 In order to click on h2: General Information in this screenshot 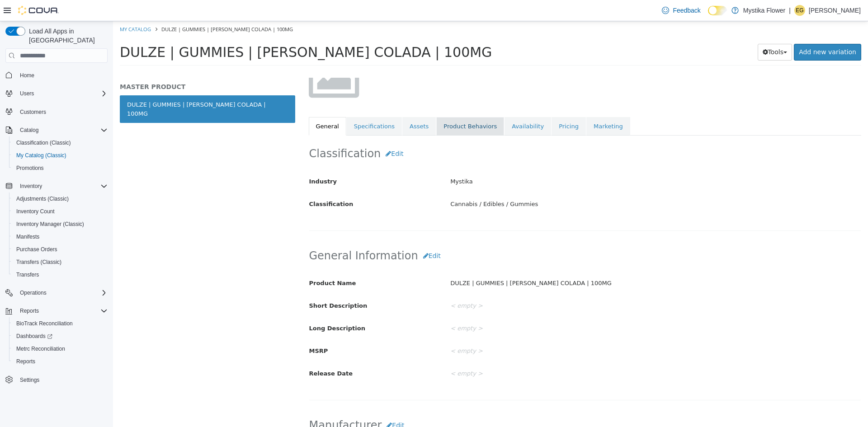, I will do `click(472, 234)`.